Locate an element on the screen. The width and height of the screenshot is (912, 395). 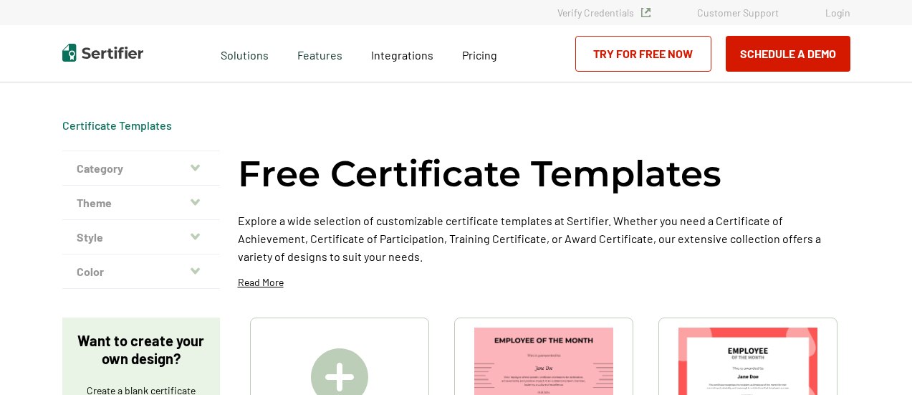
h1: Free Certificate Templates is located at coordinates (479, 173).